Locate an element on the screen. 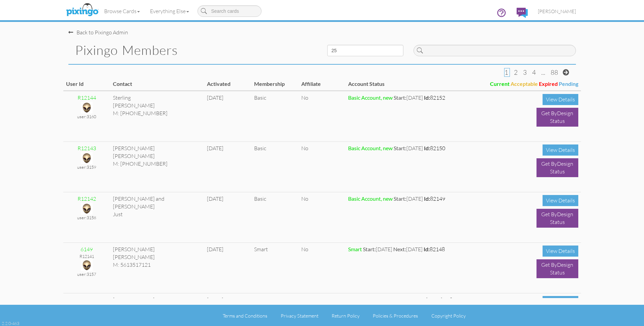 This screenshot has height=326, width=644. a: Privacy Statement is located at coordinates (299, 316).